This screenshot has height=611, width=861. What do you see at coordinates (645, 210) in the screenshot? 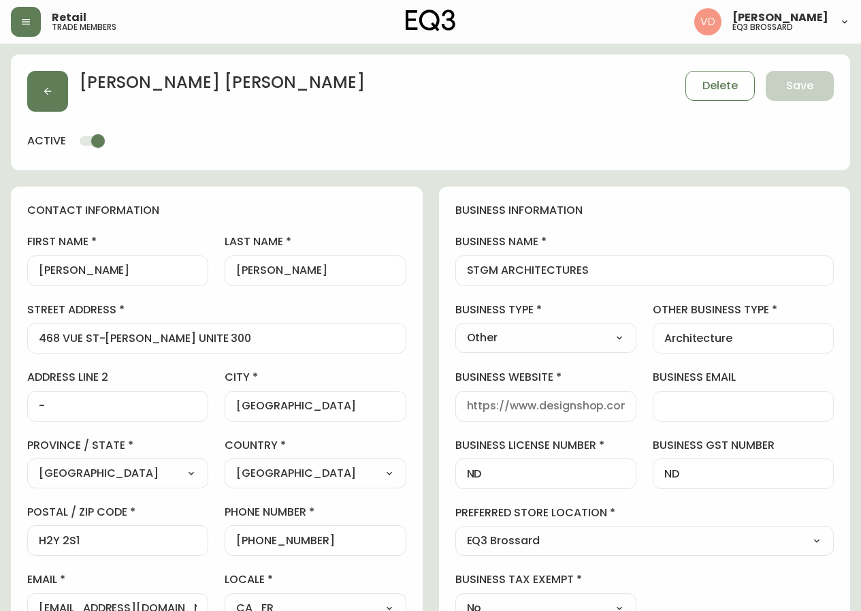
I see `h4: business information` at bounding box center [645, 210].